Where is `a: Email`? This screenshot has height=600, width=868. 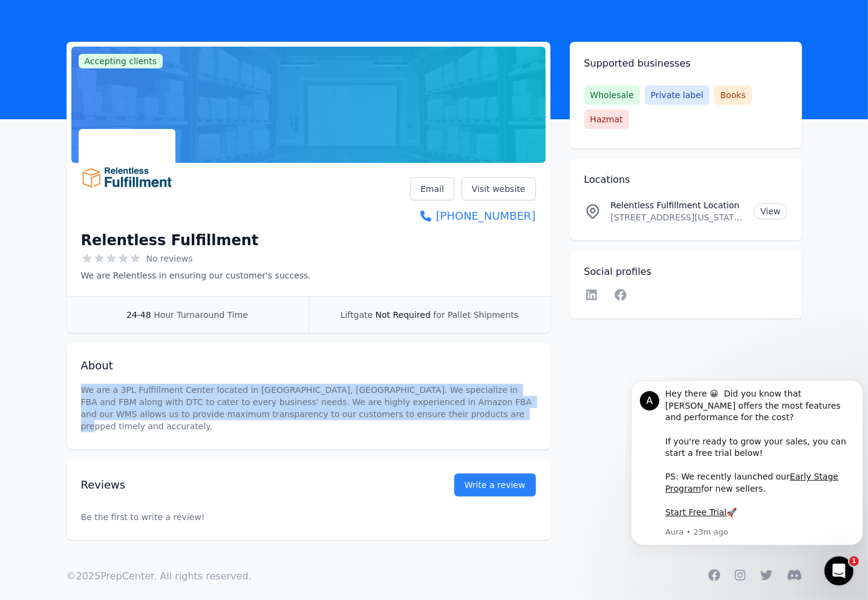
a: Email is located at coordinates (432, 189).